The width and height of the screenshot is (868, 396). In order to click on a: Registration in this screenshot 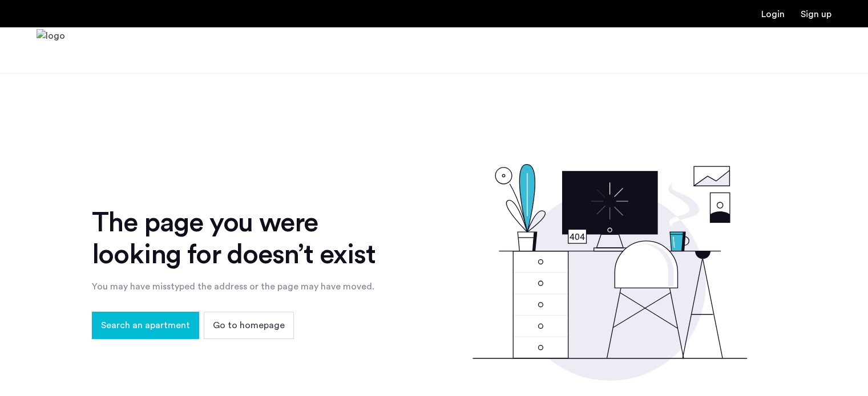, I will do `click(816, 14)`.